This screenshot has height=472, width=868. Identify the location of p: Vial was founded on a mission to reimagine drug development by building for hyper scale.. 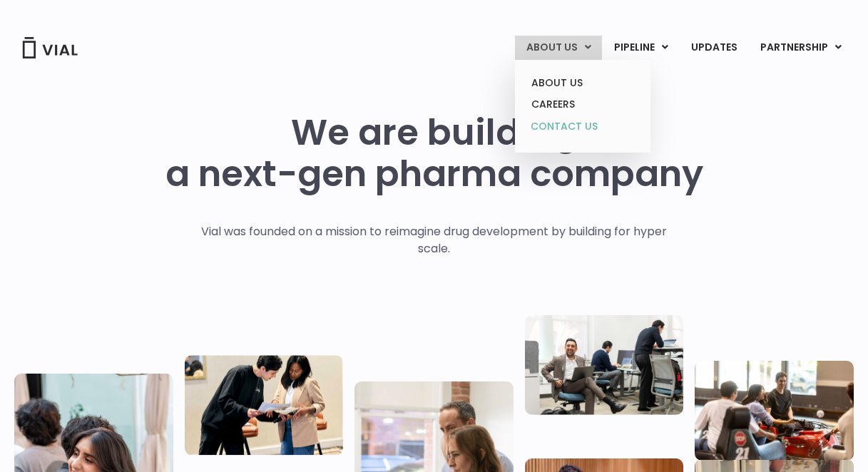
(434, 240).